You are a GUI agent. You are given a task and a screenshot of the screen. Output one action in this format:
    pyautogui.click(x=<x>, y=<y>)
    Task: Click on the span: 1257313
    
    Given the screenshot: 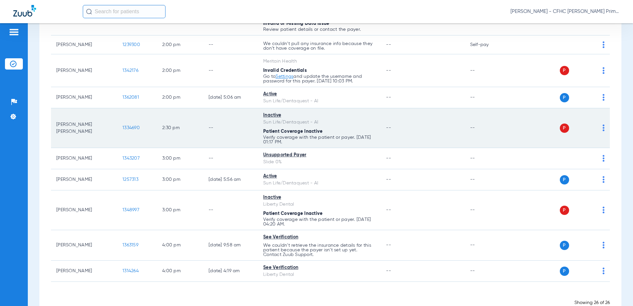 What is the action you would take?
    pyautogui.click(x=130, y=179)
    